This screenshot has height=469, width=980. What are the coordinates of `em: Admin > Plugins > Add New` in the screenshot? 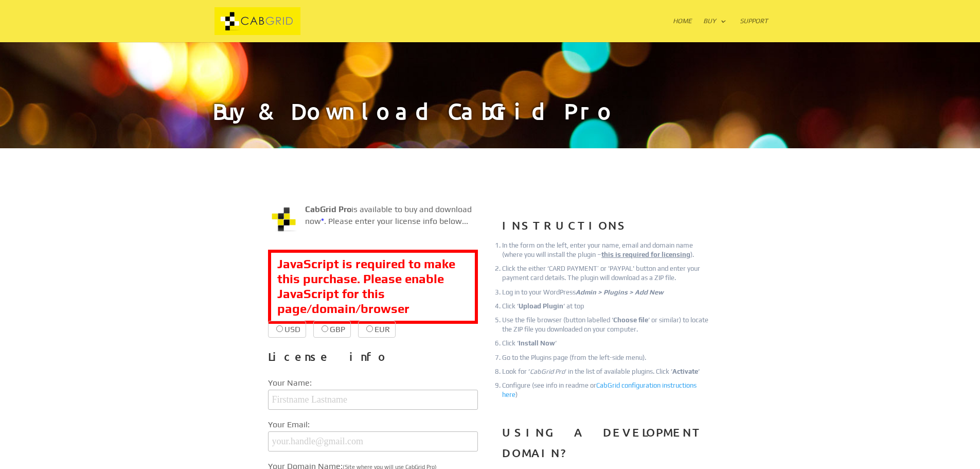 It's located at (619, 292).